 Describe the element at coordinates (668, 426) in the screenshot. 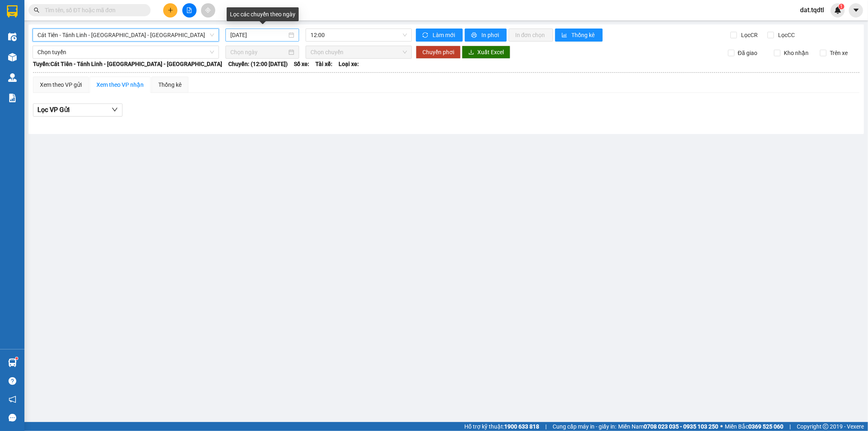

I see `span: Miền Nam` at that location.